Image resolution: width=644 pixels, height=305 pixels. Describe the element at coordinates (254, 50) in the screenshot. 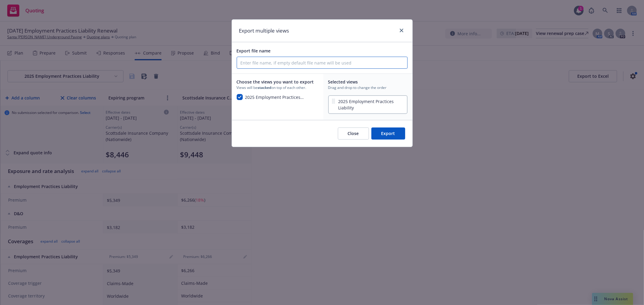

I see `span: Export file name` at that location.